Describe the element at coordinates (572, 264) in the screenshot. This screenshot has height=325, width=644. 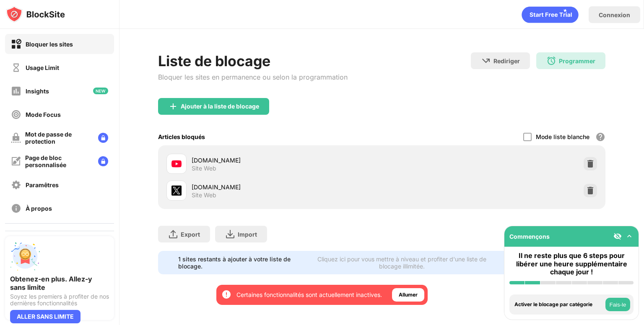
I see `div: Il ne reste plus que 6 steps pour libérer une heure supplémentaire chaque jour !` at that location.